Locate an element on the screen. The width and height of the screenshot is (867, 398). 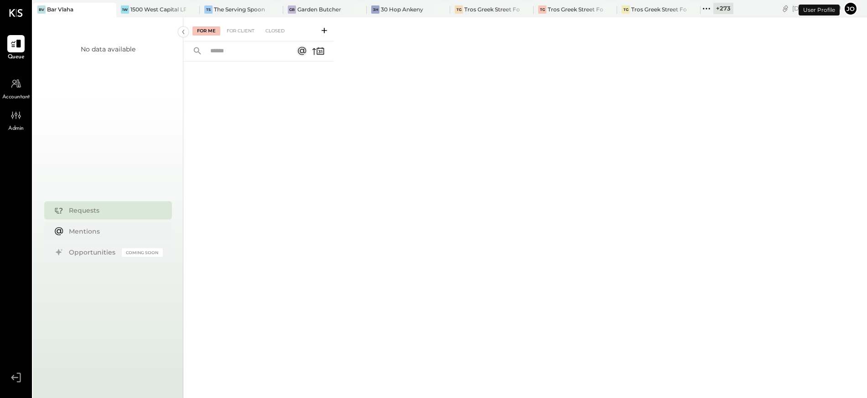
span: Accountant is located at coordinates (16, 98).